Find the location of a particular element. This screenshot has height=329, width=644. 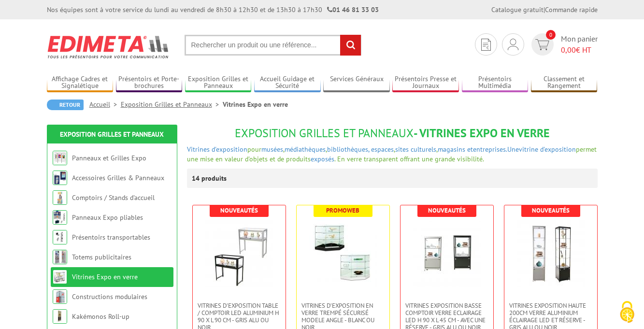

span: 0,00 is located at coordinates (568, 50).